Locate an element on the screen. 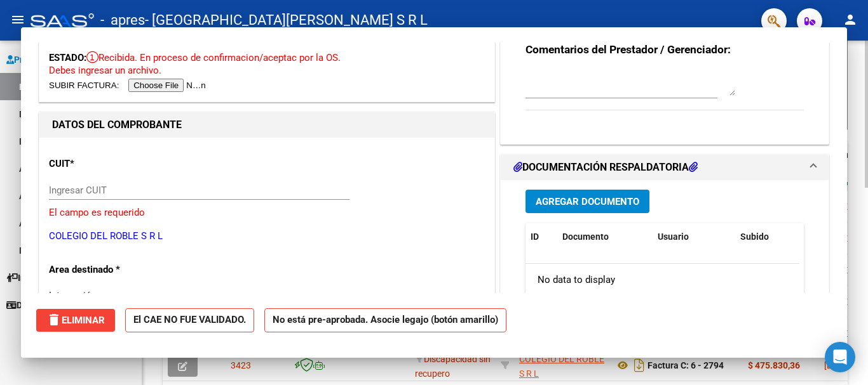  span: Prestadores / Proveedores is located at coordinates (64, 60).